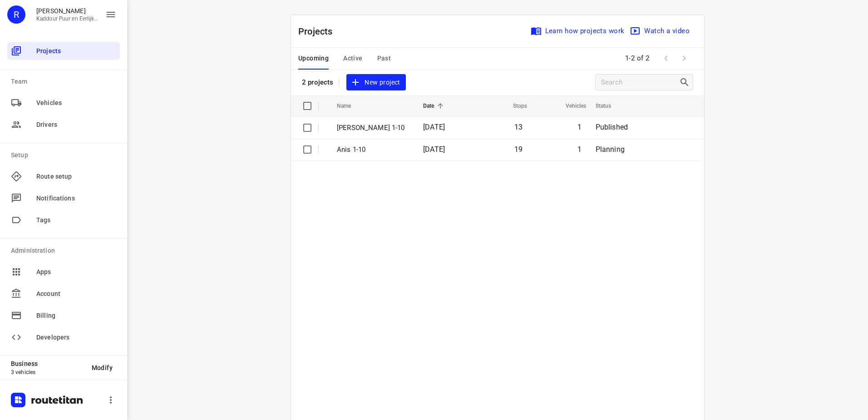 The height and width of the screenshot is (420, 868). Describe the element at coordinates (77, 51) in the screenshot. I see `span: Projects` at that location.